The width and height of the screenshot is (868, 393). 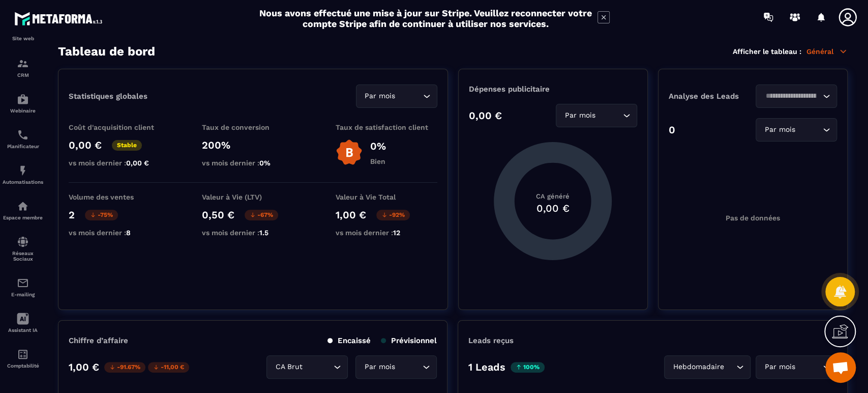 What do you see at coordinates (23, 330) in the screenshot?
I see `p: Assistant IA` at bounding box center [23, 330].